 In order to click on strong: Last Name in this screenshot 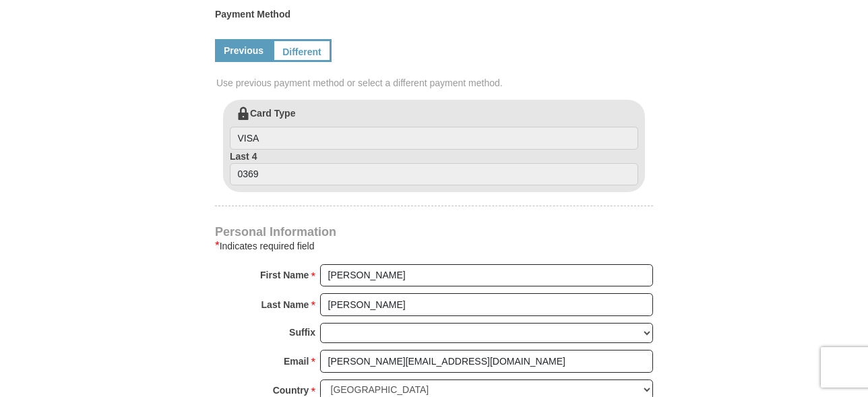, I will do `click(285, 305)`.